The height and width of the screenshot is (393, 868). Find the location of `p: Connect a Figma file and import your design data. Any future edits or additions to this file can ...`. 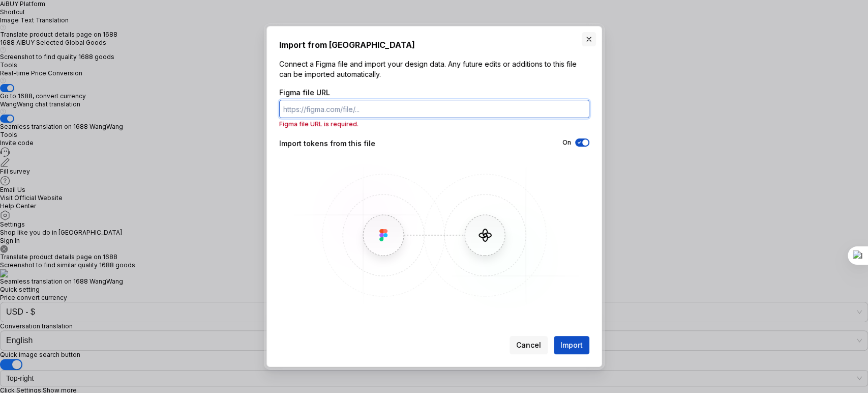

p: Connect a Figma file and import your design data. Any future edits or additions to this file can ... is located at coordinates (434, 69).